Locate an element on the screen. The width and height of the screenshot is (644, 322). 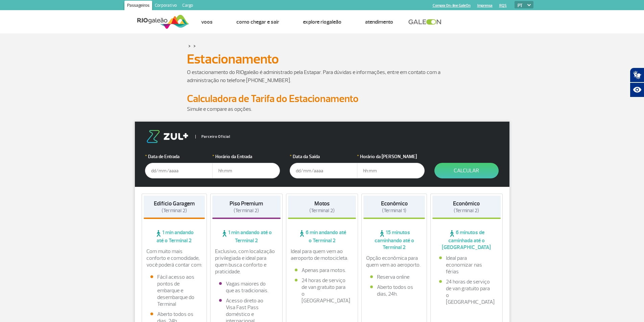
li: Vagas maiores do que as tradicionais. is located at coordinates (246, 287).